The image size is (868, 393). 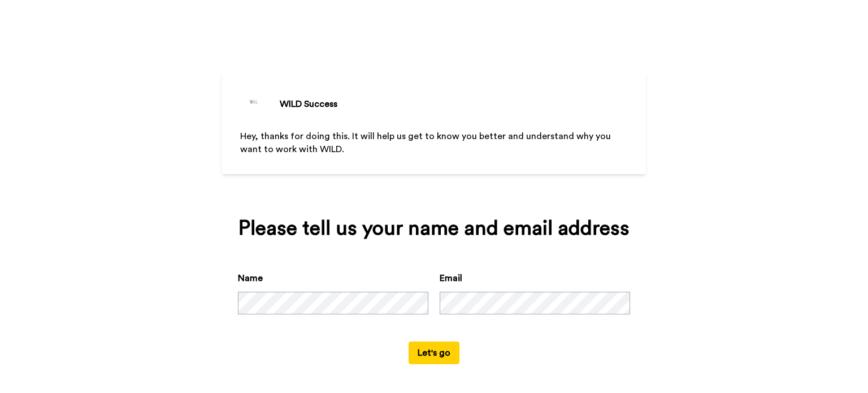 I want to click on button: Let's go, so click(x=434, y=352).